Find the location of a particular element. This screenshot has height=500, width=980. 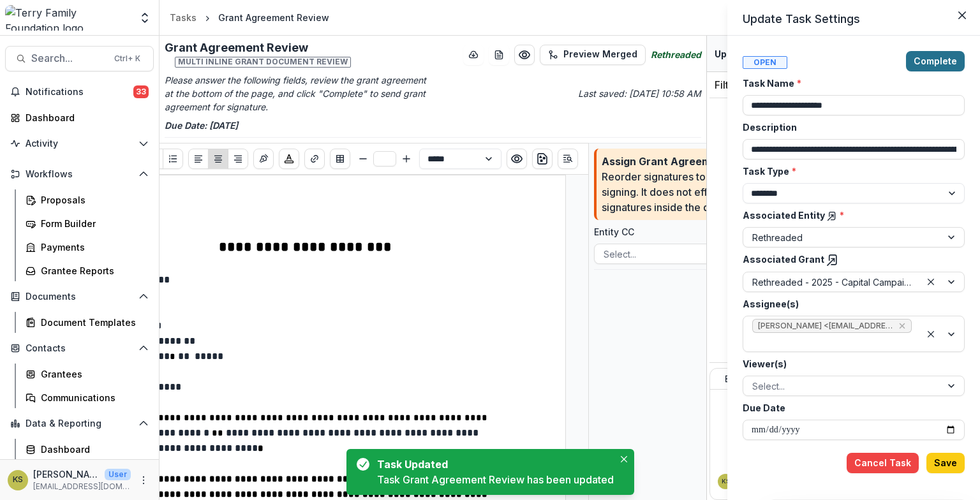

label: Due Date is located at coordinates (849, 407).